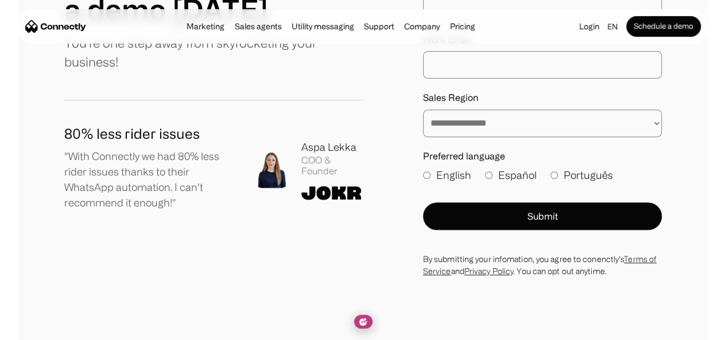 Image resolution: width=726 pixels, height=340 pixels. I want to click on button: Submit, so click(542, 216).